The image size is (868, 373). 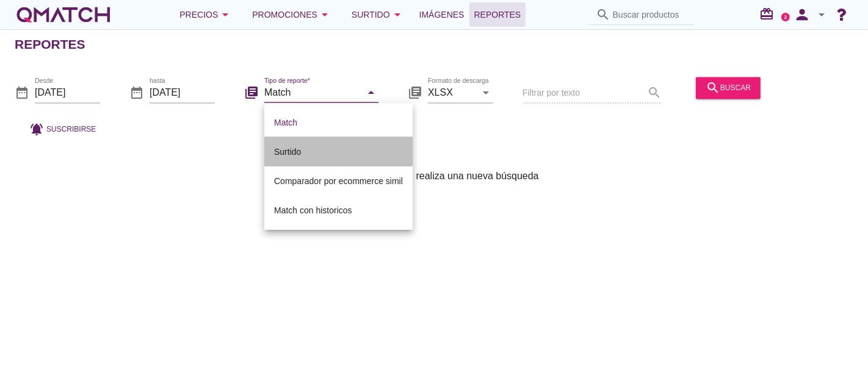 What do you see at coordinates (71, 129) in the screenshot?
I see `span: Suscribirse` at bounding box center [71, 129].